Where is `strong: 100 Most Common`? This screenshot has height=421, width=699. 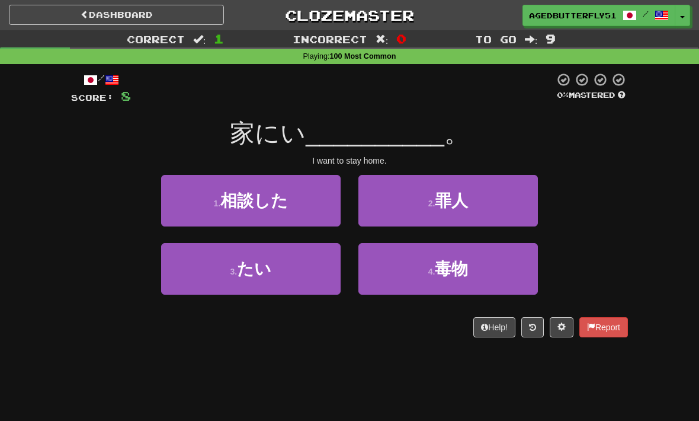
strong: 100 Most Common is located at coordinates (363, 56).